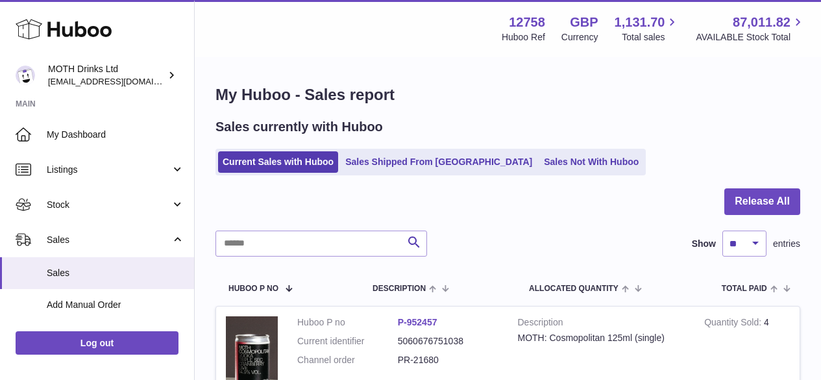 The height and width of the screenshot is (380, 821). What do you see at coordinates (507, 95) in the screenshot?
I see `h1: My Huboo - Sales report` at bounding box center [507, 95].